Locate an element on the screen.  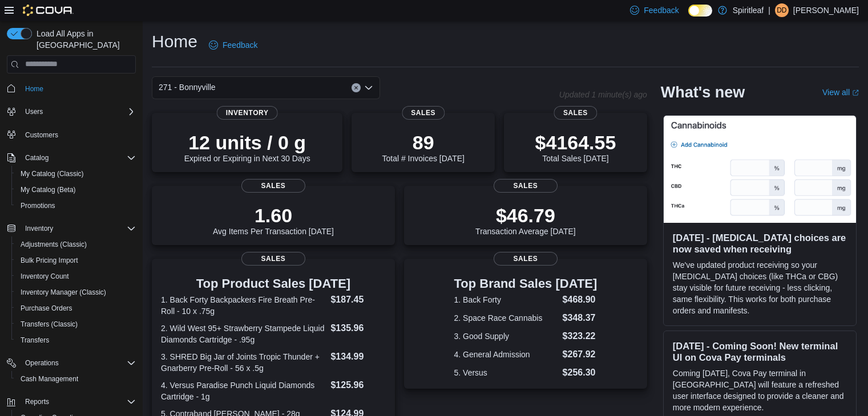
p: 89 is located at coordinates (423, 143).